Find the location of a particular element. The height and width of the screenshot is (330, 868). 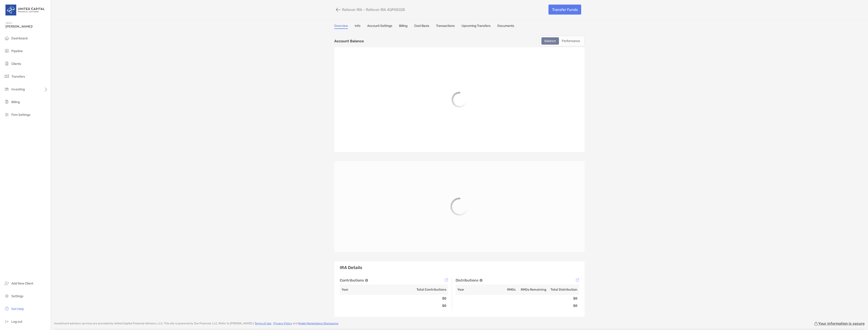

span: Settings is located at coordinates (17, 296).